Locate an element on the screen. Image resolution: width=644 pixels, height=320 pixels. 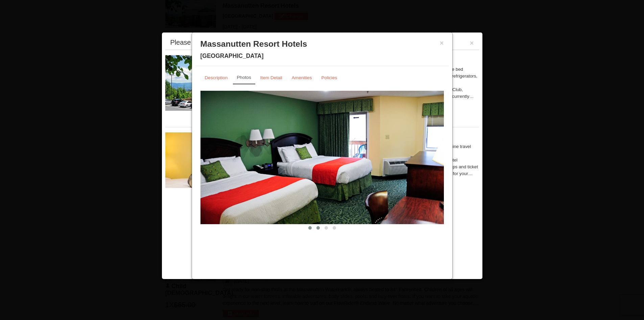
small: Photos is located at coordinates (244, 77).